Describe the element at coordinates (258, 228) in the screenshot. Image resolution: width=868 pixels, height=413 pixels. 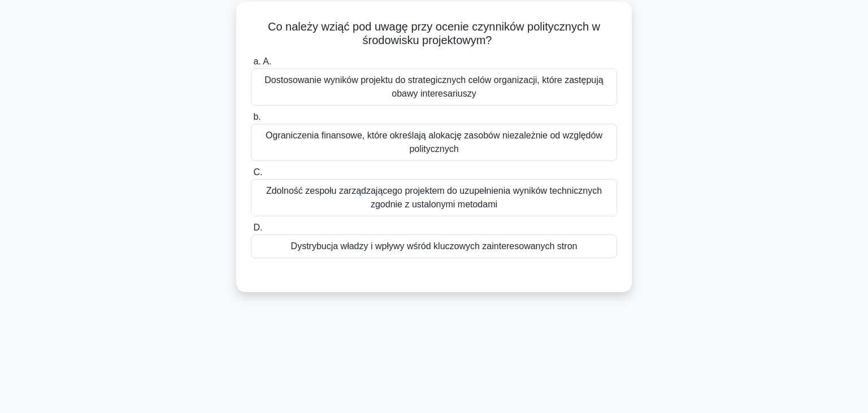
I see `span: D.` at that location.